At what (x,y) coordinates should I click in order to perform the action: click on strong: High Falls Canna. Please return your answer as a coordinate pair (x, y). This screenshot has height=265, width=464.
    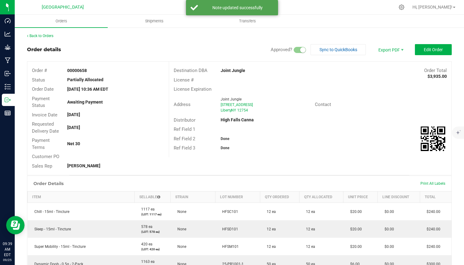
    Looking at the image, I should click on (237, 120).